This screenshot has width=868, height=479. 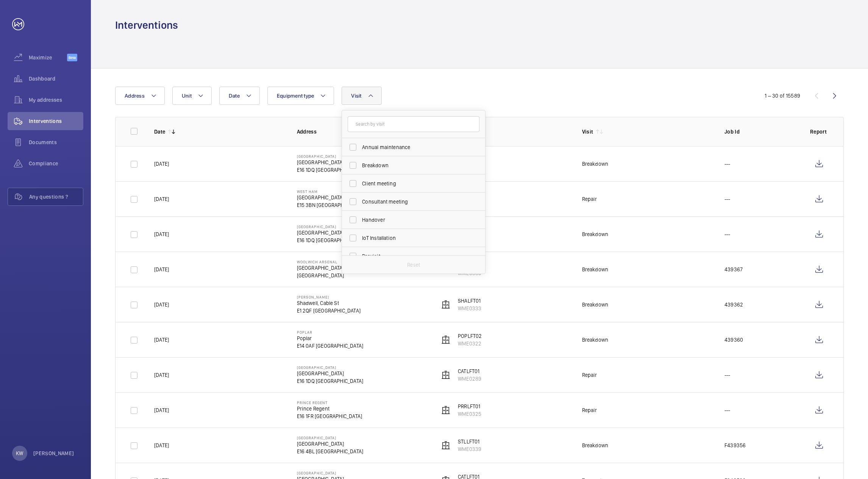 I want to click on div: 1 – 30 of 15589, so click(x=782, y=96).